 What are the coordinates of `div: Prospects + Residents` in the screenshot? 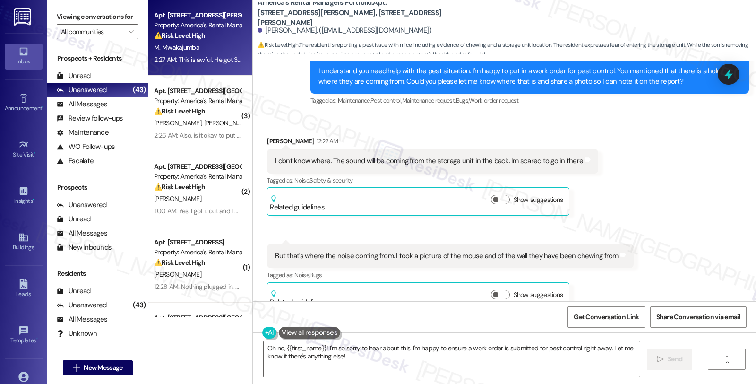 It's located at (97, 58).